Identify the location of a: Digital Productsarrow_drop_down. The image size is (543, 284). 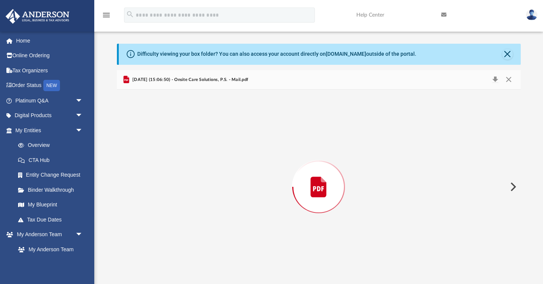
(50, 116).